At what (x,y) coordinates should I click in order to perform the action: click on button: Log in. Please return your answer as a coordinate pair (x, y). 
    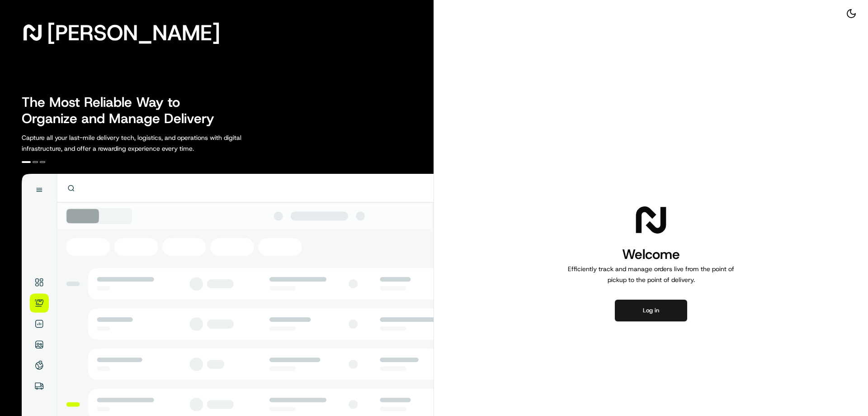
    Looking at the image, I should click on (651, 311).